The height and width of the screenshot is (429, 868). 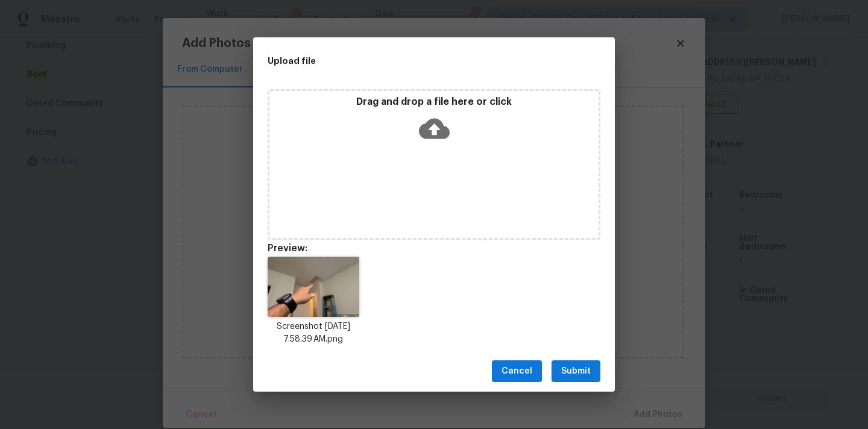 I want to click on button: Cancel, so click(x=517, y=371).